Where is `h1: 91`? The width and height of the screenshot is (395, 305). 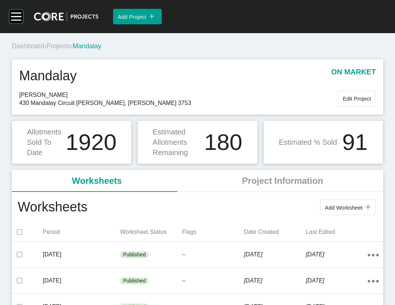 h1: 91 is located at coordinates (354, 142).